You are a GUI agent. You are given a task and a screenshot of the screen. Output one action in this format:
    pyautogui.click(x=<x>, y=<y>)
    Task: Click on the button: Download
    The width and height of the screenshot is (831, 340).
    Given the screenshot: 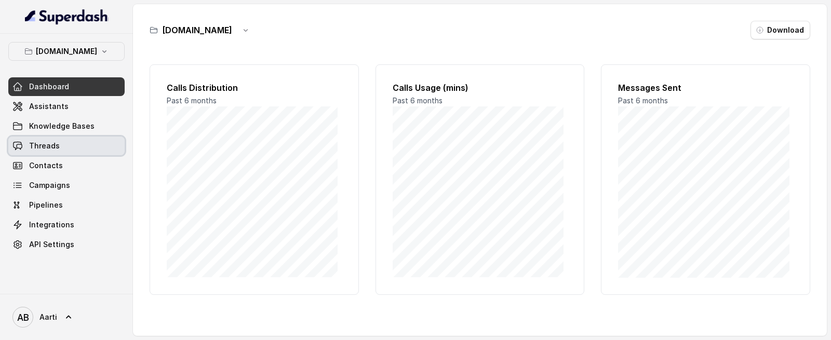 What is the action you would take?
    pyautogui.click(x=780, y=30)
    